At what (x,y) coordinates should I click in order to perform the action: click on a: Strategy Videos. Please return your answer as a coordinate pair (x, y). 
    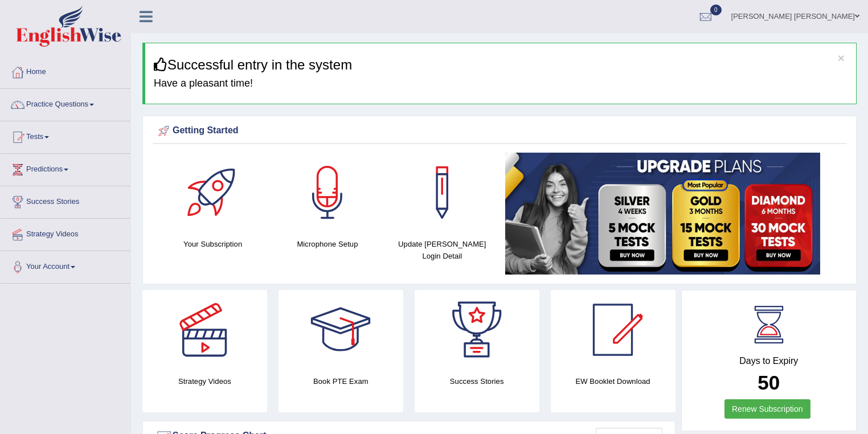
    Looking at the image, I should click on (65, 233).